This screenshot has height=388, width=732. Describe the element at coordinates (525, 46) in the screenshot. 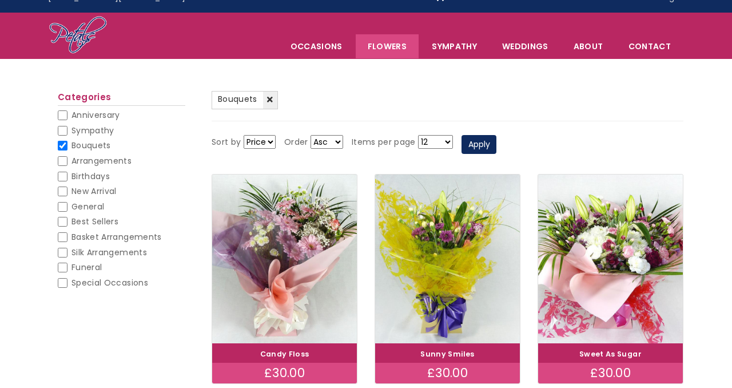

I see `span: Weddings` at that location.